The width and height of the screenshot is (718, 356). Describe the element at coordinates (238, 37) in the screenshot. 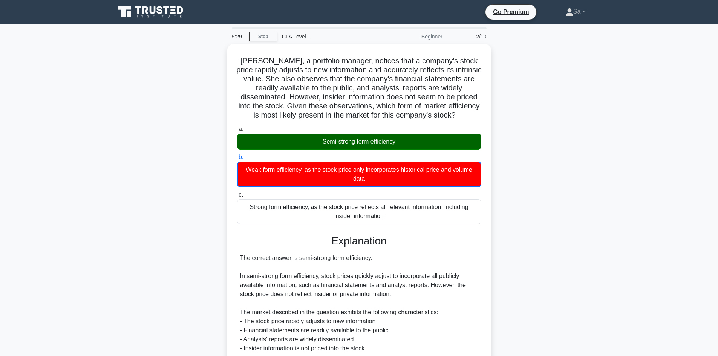

I see `div: 5:29` at that location.